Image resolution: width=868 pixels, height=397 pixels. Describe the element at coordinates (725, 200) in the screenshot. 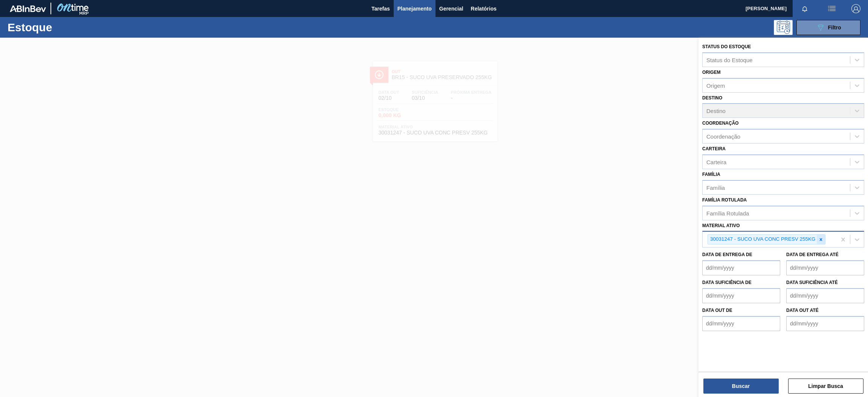

I see `label: Família Rotulada` at that location.